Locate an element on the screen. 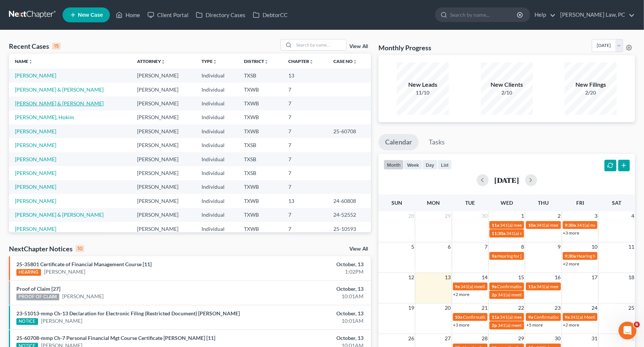  span: 19 is located at coordinates (411, 308).